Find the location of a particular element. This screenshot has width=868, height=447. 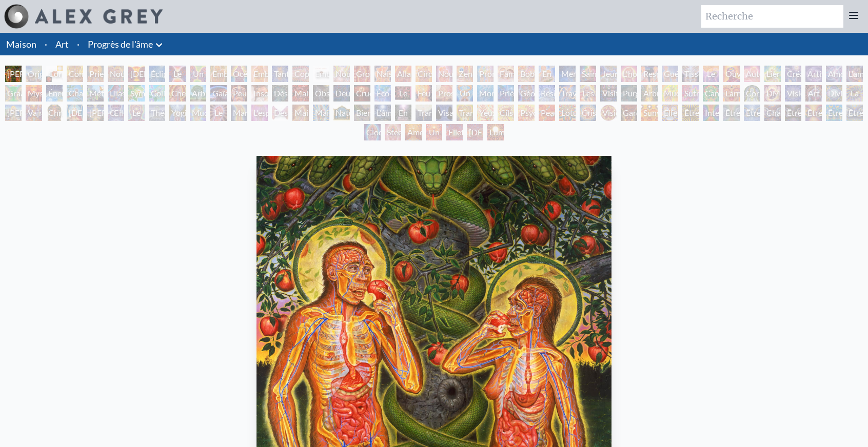

font: Christ cosmique is located at coordinates (65, 118).